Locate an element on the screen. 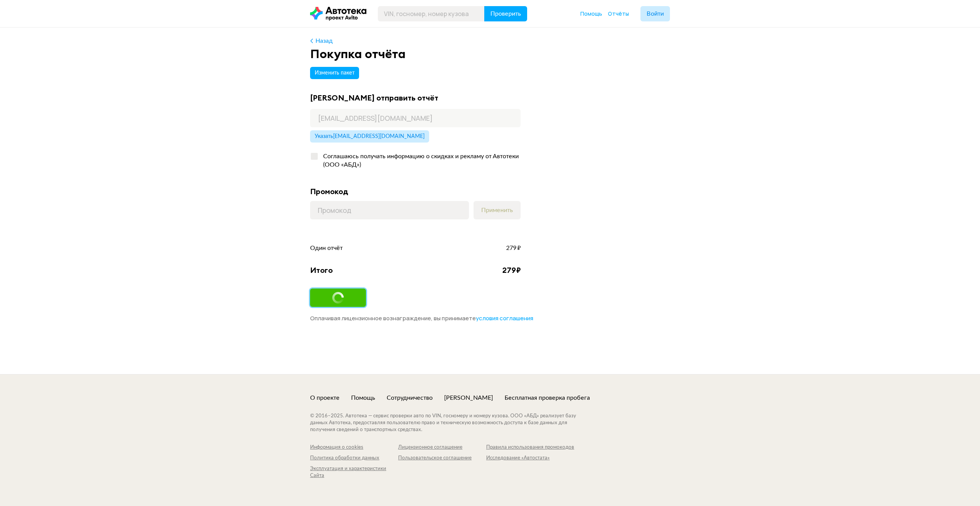 Image resolution: width=980 pixels, height=506 pixels. div: Сотрудничество is located at coordinates (410, 398).